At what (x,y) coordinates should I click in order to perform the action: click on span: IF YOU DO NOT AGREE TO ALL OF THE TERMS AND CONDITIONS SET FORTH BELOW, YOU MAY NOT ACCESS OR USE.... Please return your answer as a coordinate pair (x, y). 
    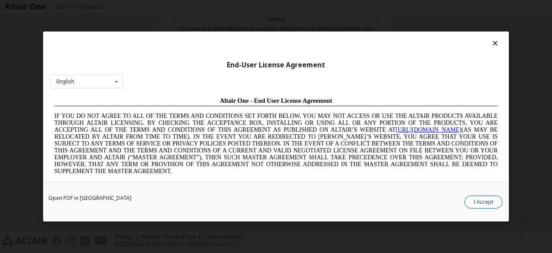
    Looking at the image, I should click on (225, 50).